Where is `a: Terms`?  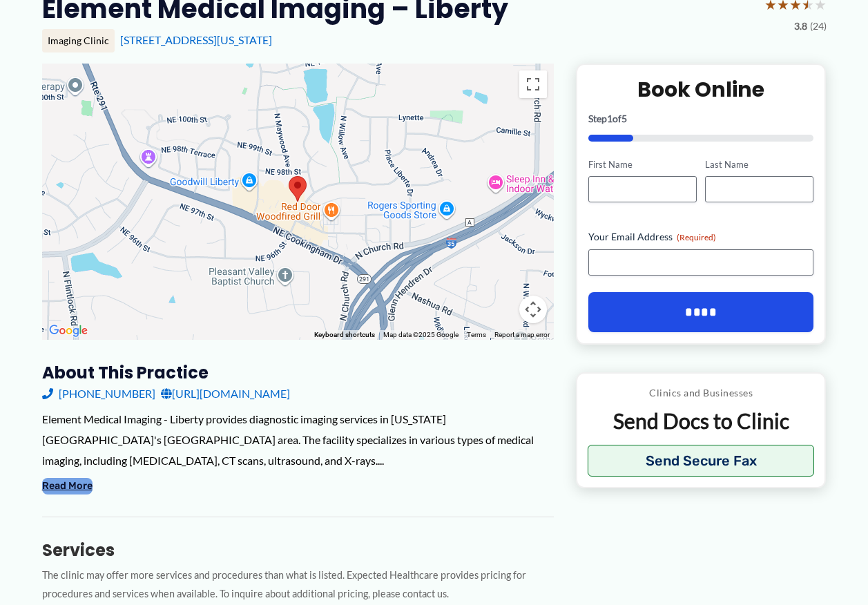
a: Terms is located at coordinates (476, 335).